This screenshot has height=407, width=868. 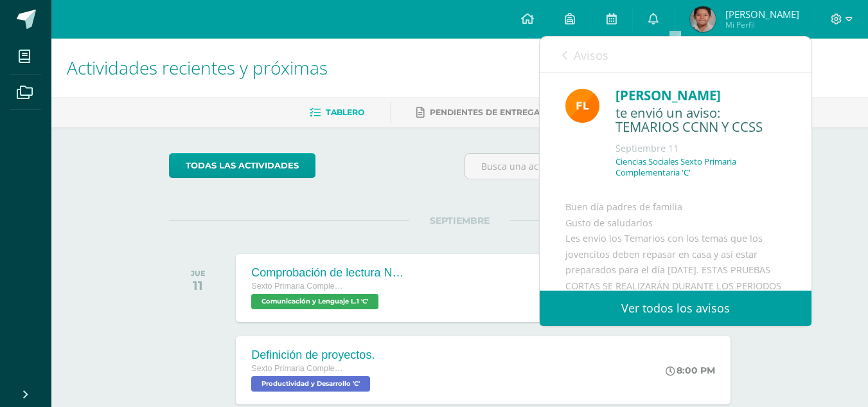 I want to click on span: Comunicación y Lenguaje L.1 'C', so click(x=314, y=302).